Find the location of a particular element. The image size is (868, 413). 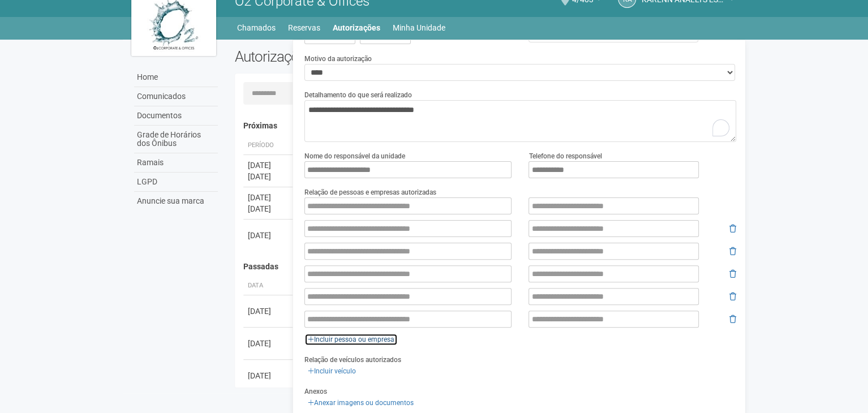

label: Anexos is located at coordinates (315, 391).